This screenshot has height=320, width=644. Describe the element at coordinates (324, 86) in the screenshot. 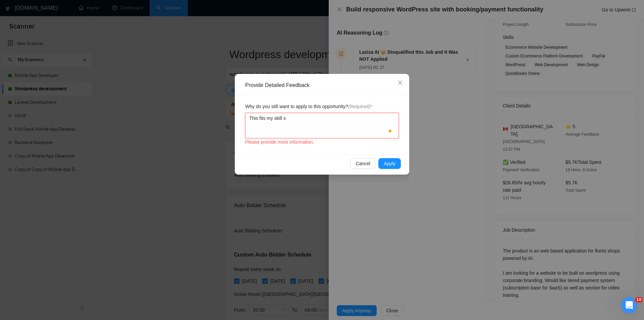

I see `div: Provide Detailed Feedback` at that location.